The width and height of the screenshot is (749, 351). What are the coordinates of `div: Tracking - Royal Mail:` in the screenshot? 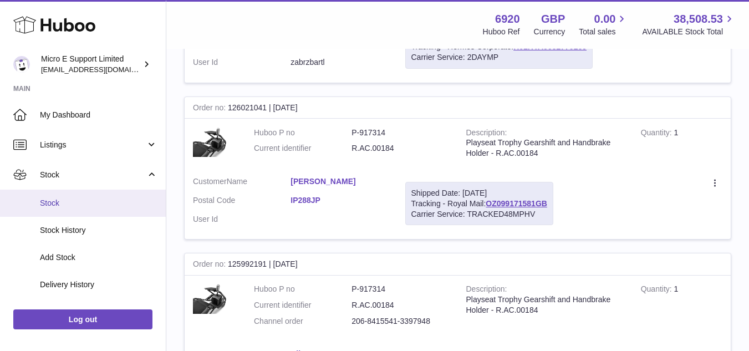 It's located at (479, 203).